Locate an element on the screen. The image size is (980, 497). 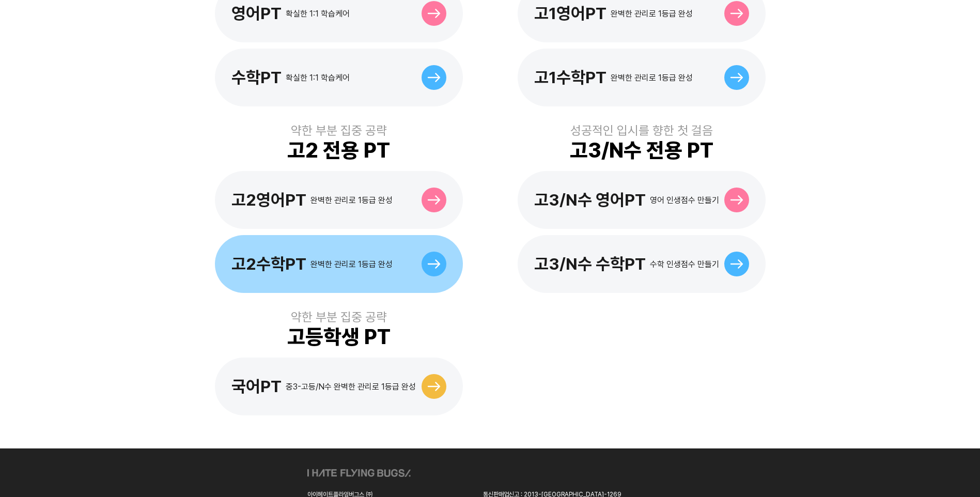
div: 고2영어PT is located at coordinates (268, 200).